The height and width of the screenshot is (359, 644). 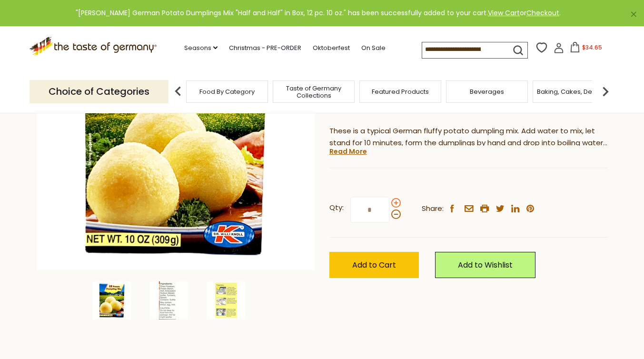 What do you see at coordinates (99, 92) in the screenshot?
I see `p: Choice of Categories` at bounding box center [99, 92].